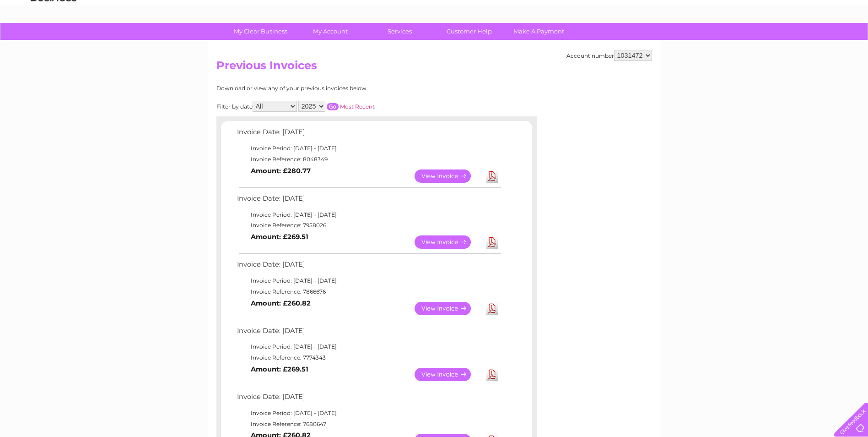 The image size is (868, 437). Describe the element at coordinates (740, 42) in the screenshot. I see `a: Energy` at that location.